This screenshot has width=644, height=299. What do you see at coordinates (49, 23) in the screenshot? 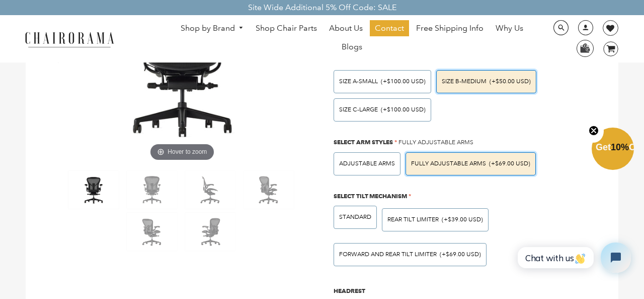
I see `span: Chat with us` at bounding box center [49, 23].